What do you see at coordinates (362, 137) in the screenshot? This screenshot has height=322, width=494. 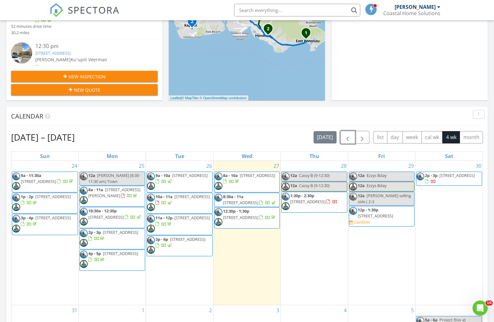 I see `button: Next` at bounding box center [362, 137].